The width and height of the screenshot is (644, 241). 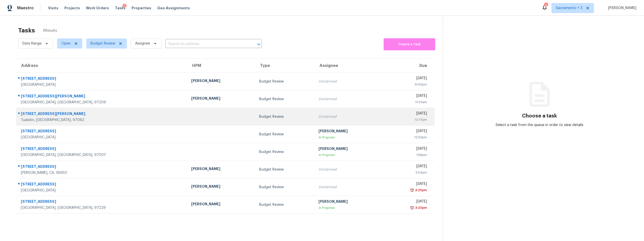 I want to click on span: Visits, so click(x=53, y=8).